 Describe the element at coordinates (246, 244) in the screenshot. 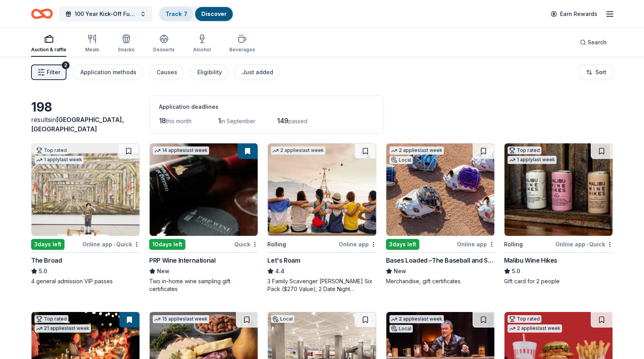

I see `div: Quick` at that location.